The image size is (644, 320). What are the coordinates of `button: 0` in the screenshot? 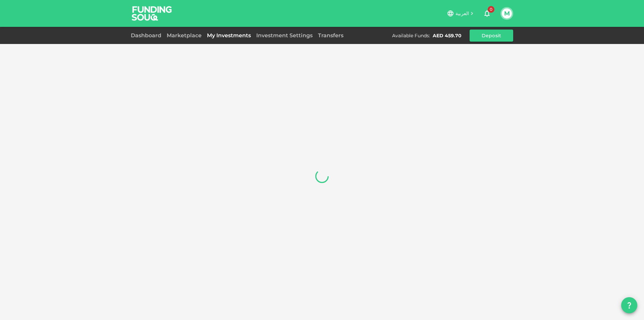 It's located at (487, 13).